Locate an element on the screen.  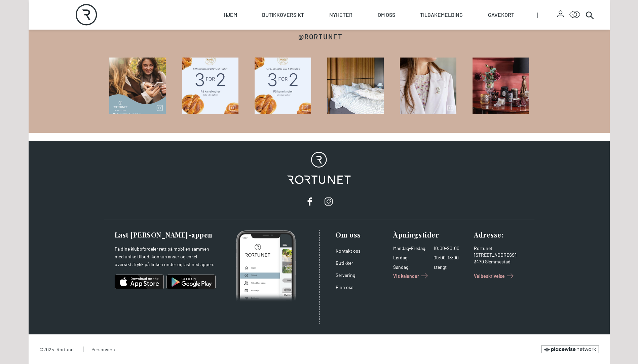
a: Vis kalender is located at coordinates (411, 275).